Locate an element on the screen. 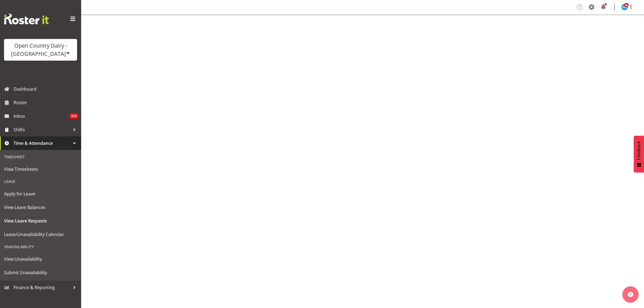 The width and height of the screenshot is (644, 308). span: 890 is located at coordinates (74, 116).